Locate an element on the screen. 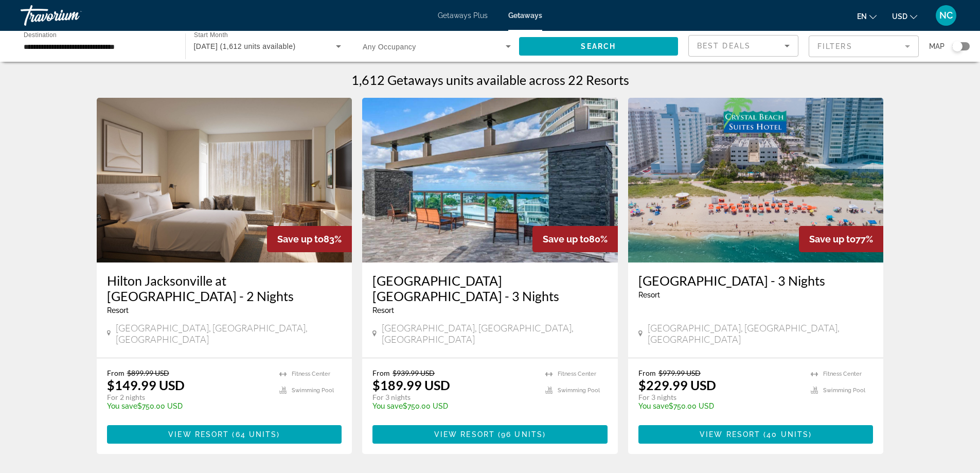  img: S458O01X.jpg is located at coordinates (490, 180).